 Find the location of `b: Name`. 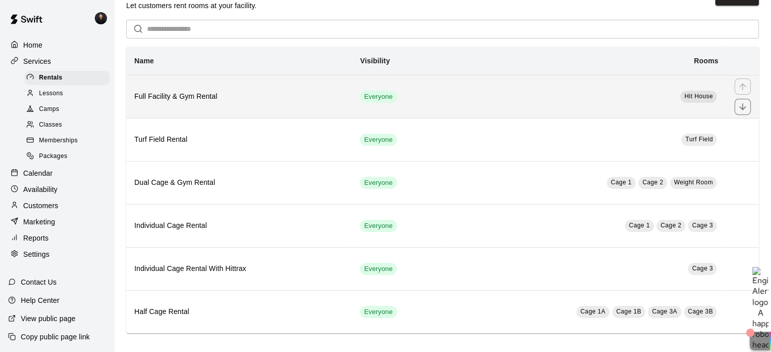

b: Name is located at coordinates (144, 61).